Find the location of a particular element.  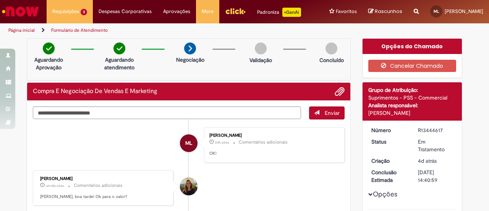

span: Aprovações is located at coordinates (177, 11).